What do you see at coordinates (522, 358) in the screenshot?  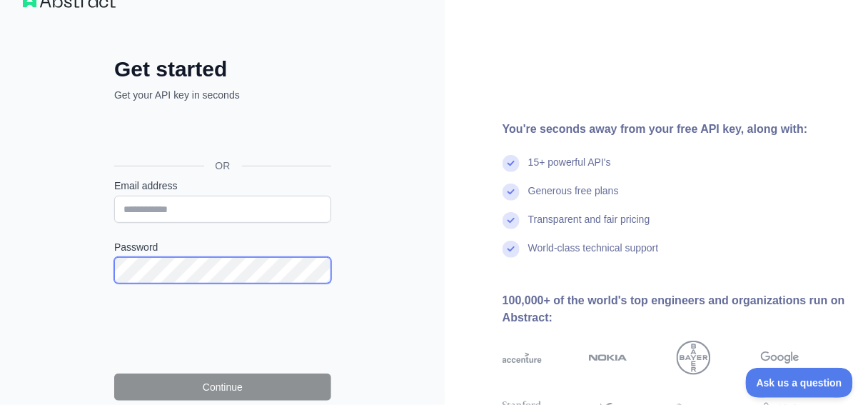 I see `img: accenture` at bounding box center [522, 358].